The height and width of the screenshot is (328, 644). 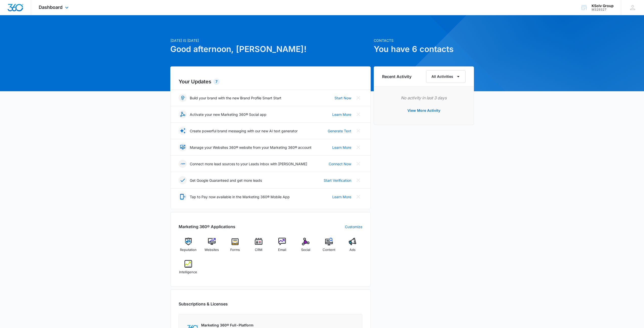 What do you see at coordinates (228, 114) in the screenshot?
I see `p: Activate your new Marketing 360® Social app` at bounding box center [228, 114].